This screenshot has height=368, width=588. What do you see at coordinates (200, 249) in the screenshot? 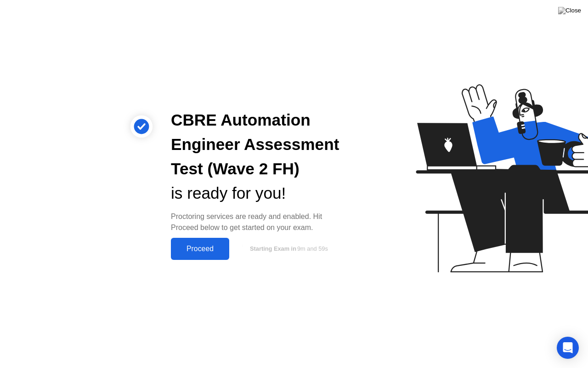
I see `button: Proceed` at bounding box center [200, 249].